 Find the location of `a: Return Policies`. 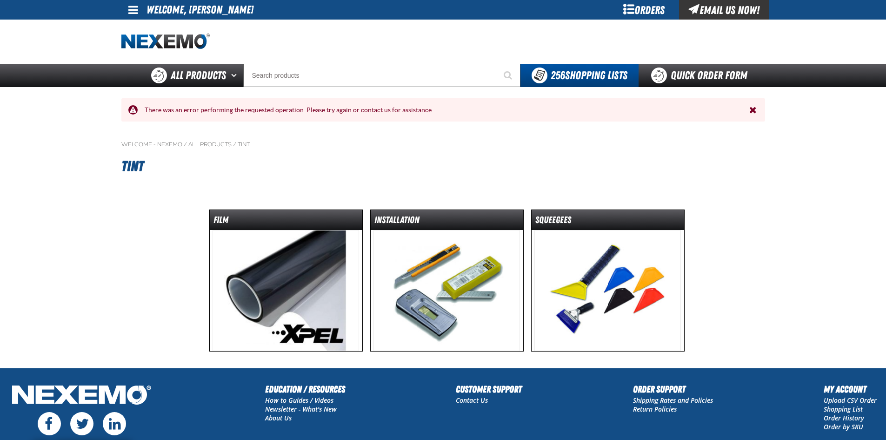

a: Return Policies is located at coordinates (655, 408).